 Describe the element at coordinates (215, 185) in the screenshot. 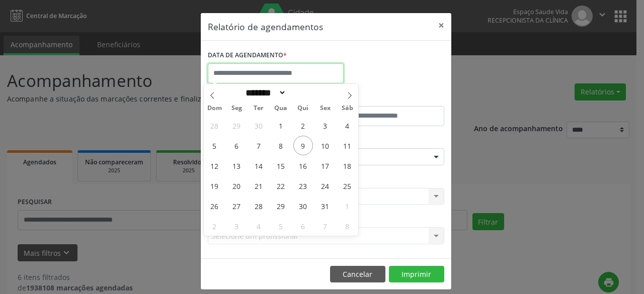

I see `span: Outubro 19, 2025` at that location.